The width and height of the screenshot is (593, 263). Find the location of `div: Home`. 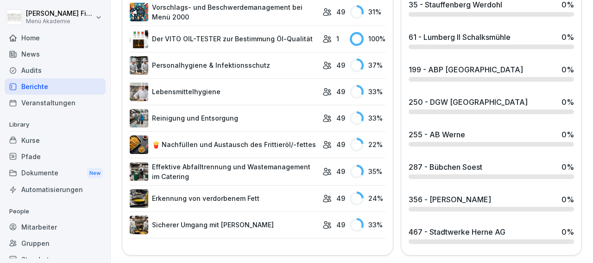

div: Home is located at coordinates (55, 38).